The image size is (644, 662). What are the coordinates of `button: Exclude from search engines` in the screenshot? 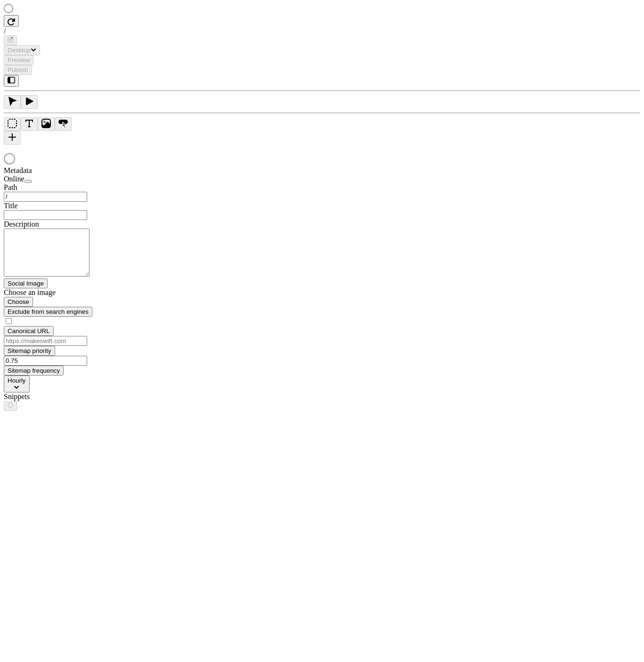 It's located at (48, 311).